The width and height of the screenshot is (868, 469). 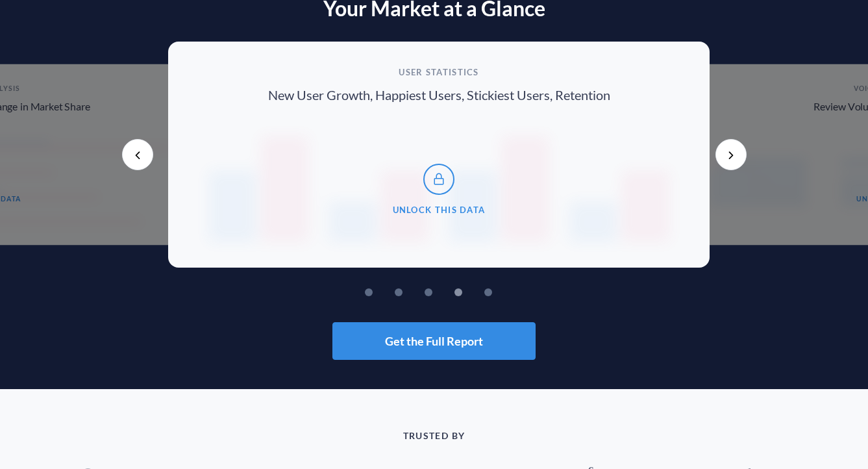 I want to click on p: New User Growth, Happiest Users, Stickiest Users, Retention, so click(x=439, y=95).